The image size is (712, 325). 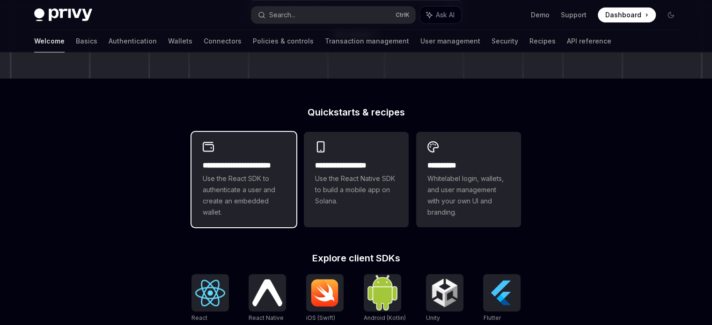 What do you see at coordinates (356, 258) in the screenshot?
I see `h2: Explore client SDKs` at bounding box center [356, 258].